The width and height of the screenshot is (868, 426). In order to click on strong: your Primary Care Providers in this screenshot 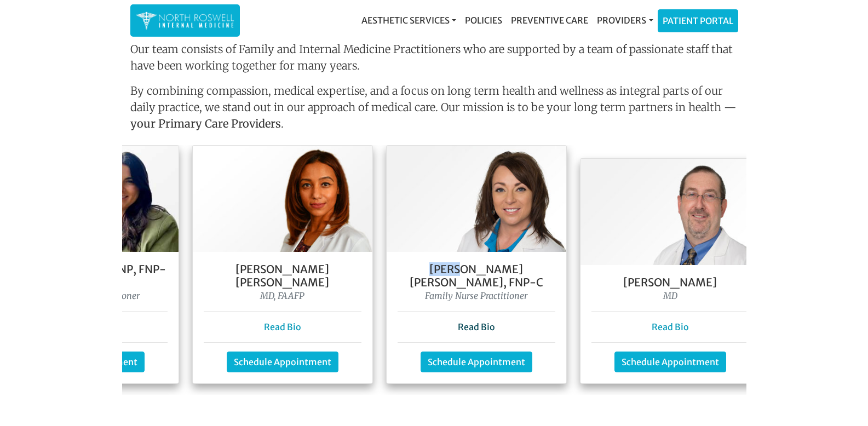, I will do `click(205, 123)`.